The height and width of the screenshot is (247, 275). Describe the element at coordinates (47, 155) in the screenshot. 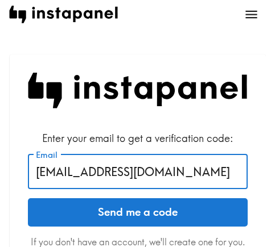

I see `label: Email` at that location.